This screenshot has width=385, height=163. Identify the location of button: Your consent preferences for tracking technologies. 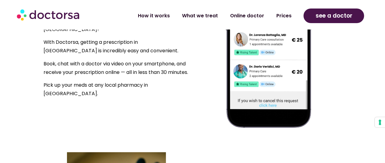
(380, 122).